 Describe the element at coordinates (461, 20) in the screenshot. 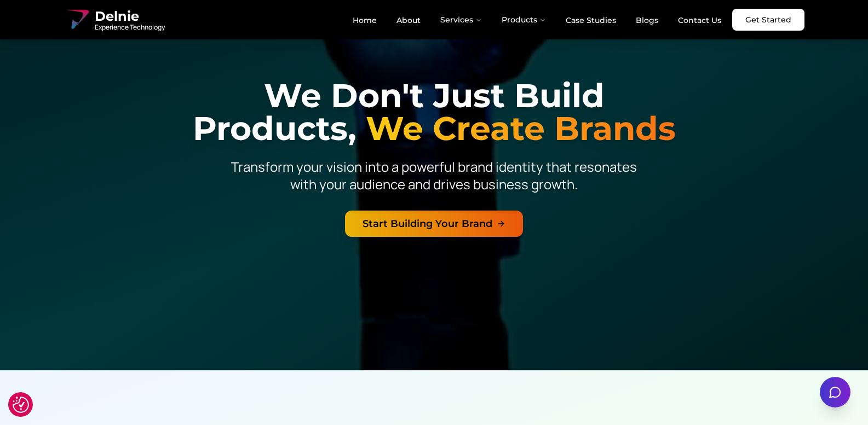

I see `button: Services` at that location.